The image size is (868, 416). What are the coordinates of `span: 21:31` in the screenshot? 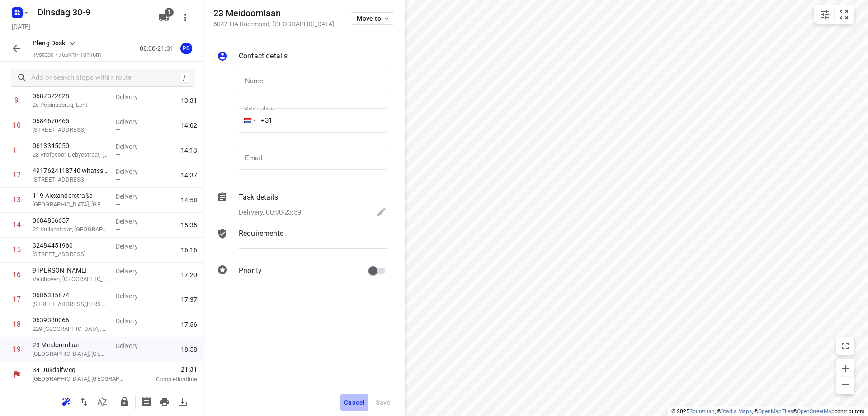 It's located at (167, 369).